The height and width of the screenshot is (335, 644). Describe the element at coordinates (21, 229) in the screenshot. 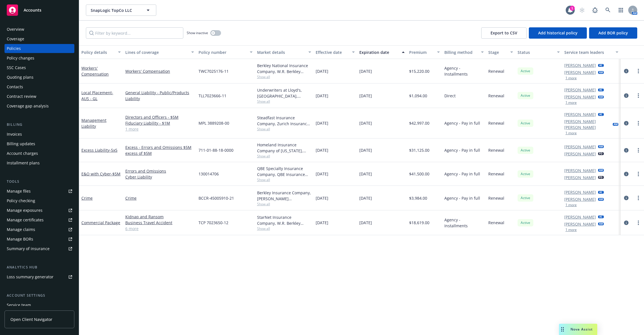

I see `div: Manage claims` at that location.